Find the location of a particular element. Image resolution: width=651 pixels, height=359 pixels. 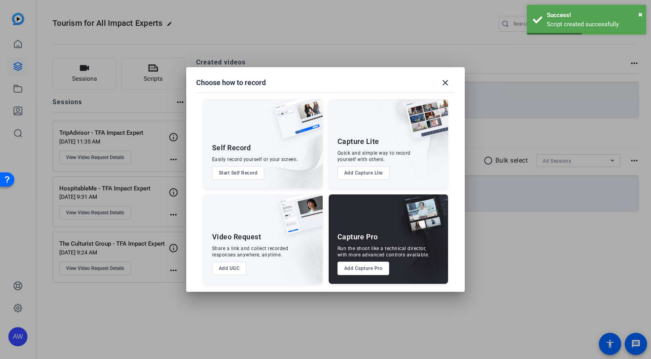

img: self-record.png is located at coordinates (295, 123).